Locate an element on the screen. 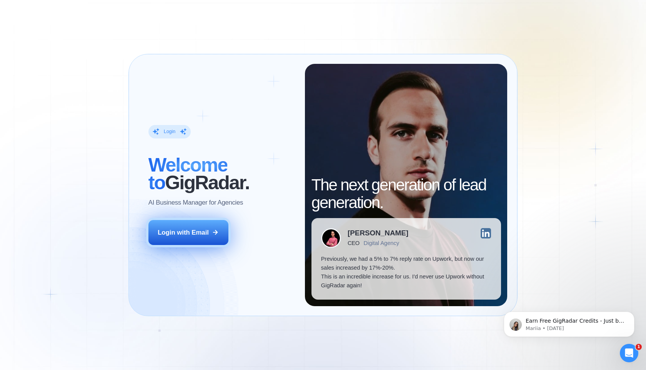  div: Digital Agency is located at coordinates (381, 243).